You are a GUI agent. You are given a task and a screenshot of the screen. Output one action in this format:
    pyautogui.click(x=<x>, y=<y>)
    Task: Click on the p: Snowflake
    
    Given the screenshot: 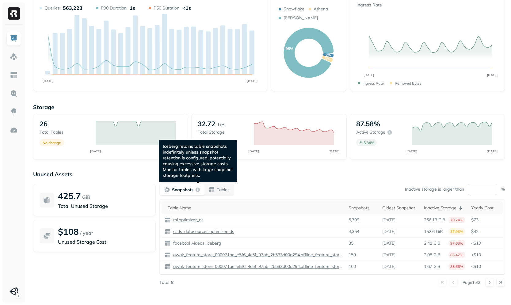 What is the action you would take?
    pyautogui.click(x=294, y=9)
    